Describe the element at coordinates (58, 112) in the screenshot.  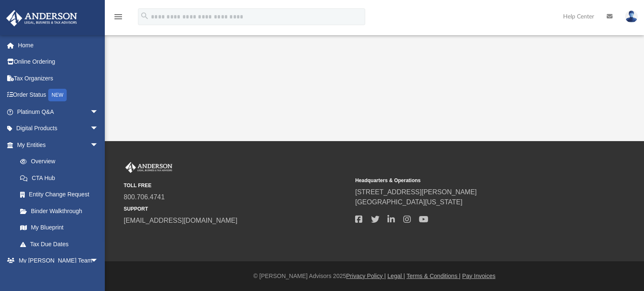
I see `a: Platinum Q&Aarrow_drop_down` at that location.